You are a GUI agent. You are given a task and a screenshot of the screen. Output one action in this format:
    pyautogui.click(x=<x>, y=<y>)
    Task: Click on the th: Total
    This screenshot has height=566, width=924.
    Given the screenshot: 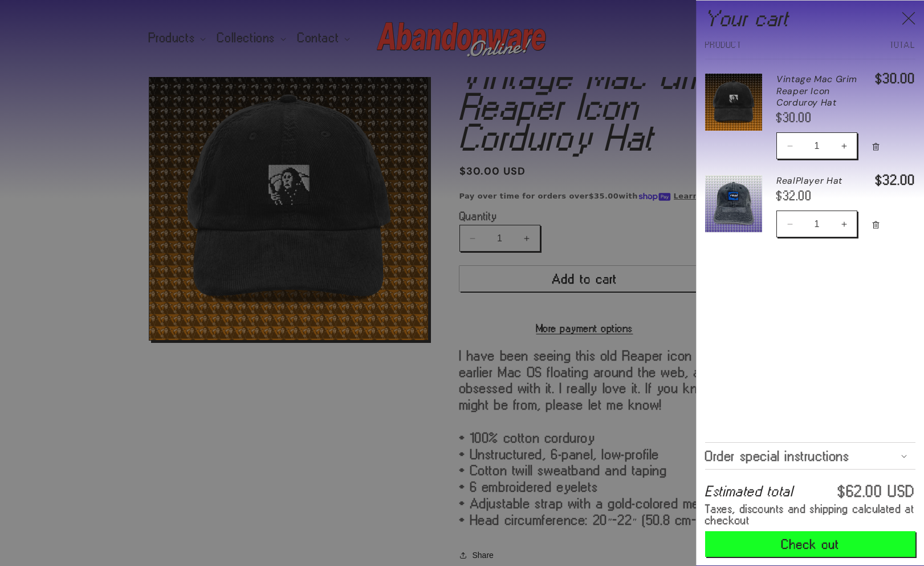 What is the action you would take?
    pyautogui.click(x=863, y=50)
    